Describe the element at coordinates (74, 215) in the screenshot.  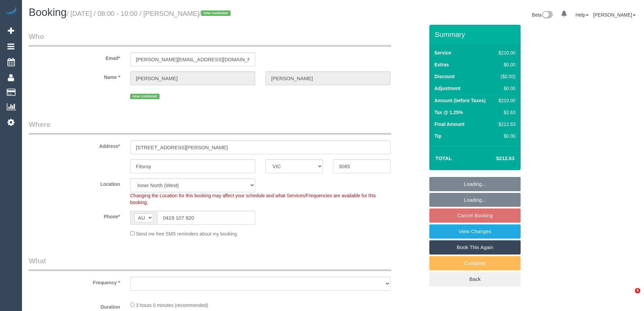
I see `label: Phone*` at that location.